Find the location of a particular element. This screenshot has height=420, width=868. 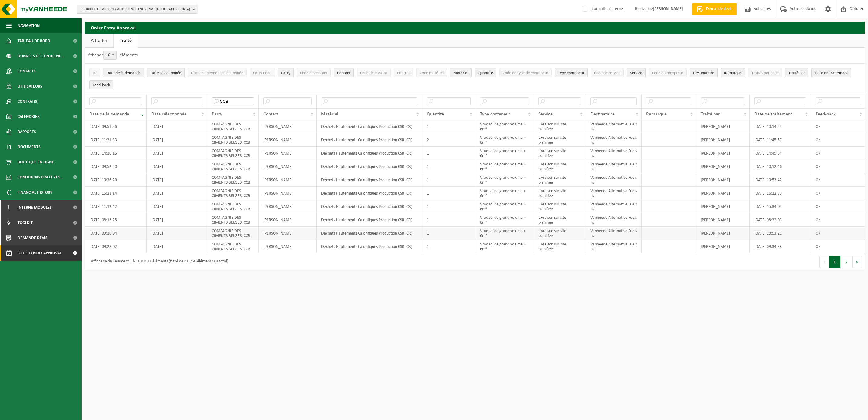

button: ContactContact: Activate to sort is located at coordinates (344, 73).